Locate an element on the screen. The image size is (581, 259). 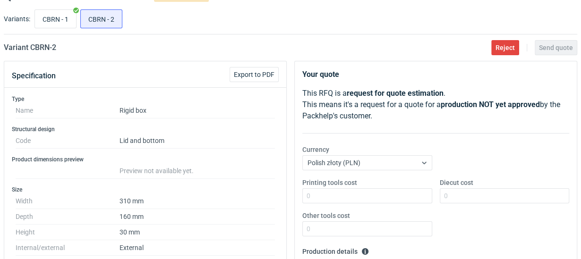
button: Specification is located at coordinates (34, 76).